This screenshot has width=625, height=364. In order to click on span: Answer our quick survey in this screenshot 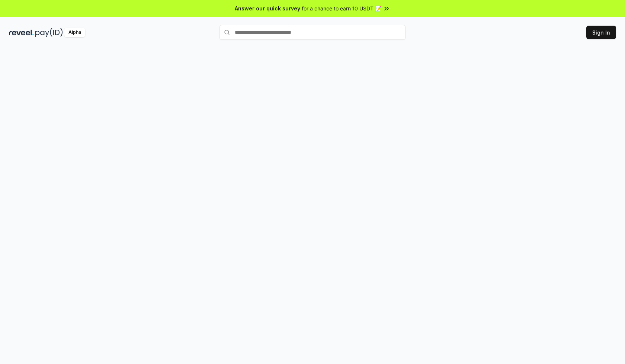, I will do `click(267, 8)`.